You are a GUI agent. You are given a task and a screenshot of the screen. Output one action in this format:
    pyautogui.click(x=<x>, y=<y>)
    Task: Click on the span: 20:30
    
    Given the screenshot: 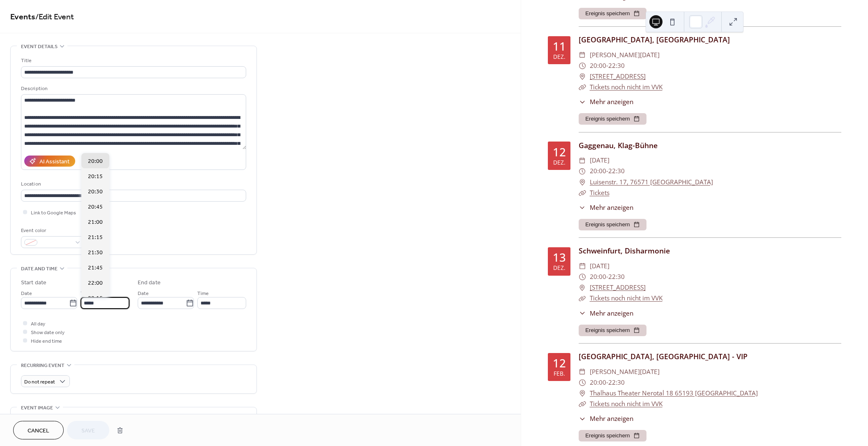 What is the action you would take?
    pyautogui.click(x=95, y=192)
    